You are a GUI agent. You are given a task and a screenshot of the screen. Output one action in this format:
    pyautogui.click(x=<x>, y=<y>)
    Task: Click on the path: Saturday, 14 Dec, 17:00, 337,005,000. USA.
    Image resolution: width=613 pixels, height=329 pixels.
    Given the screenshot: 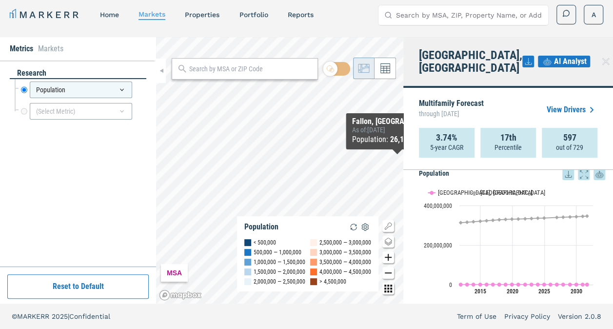 What is the action you would take?
    pyautogui.click(x=545, y=218)
    